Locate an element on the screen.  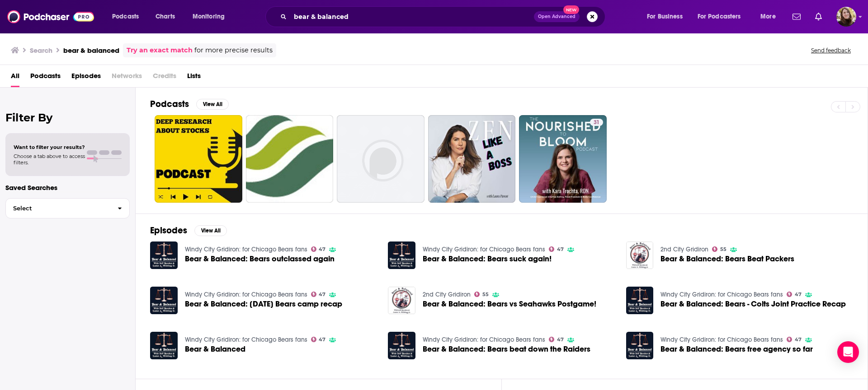
span: New is located at coordinates (571, 10).